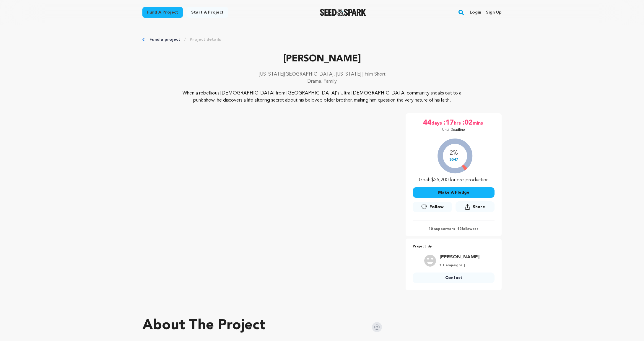 The width and height of the screenshot is (644, 341). I want to click on span: days, so click(437, 122).